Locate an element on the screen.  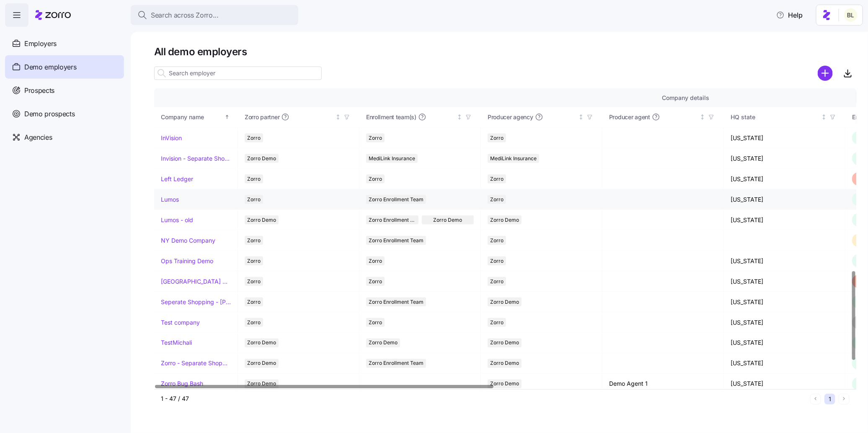
td: Demo Agent 1 is located at coordinates (663, 384).